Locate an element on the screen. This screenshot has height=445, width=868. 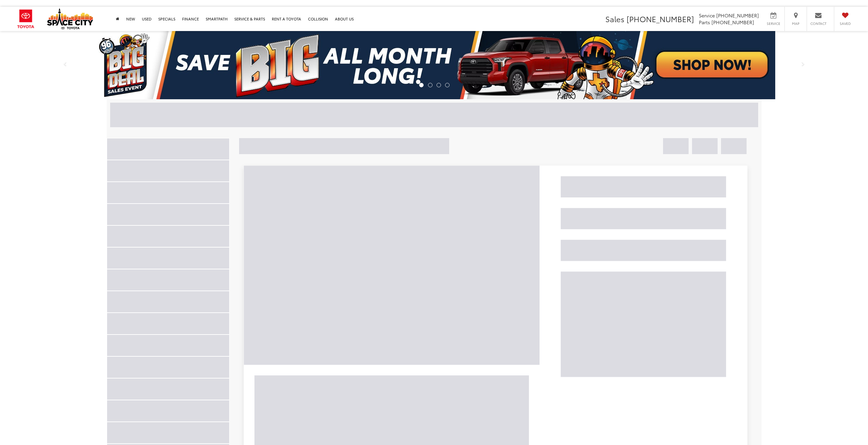
img: Toyota is located at coordinates (26, 18).